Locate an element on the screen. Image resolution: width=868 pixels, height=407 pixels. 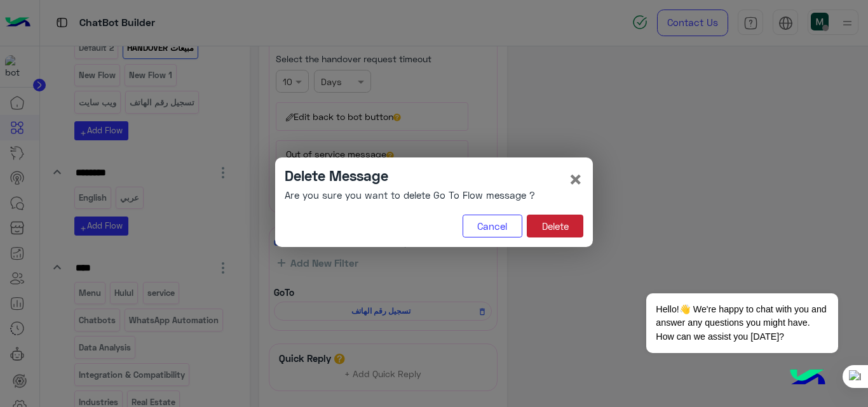
button: Cancel is located at coordinates (492, 226).